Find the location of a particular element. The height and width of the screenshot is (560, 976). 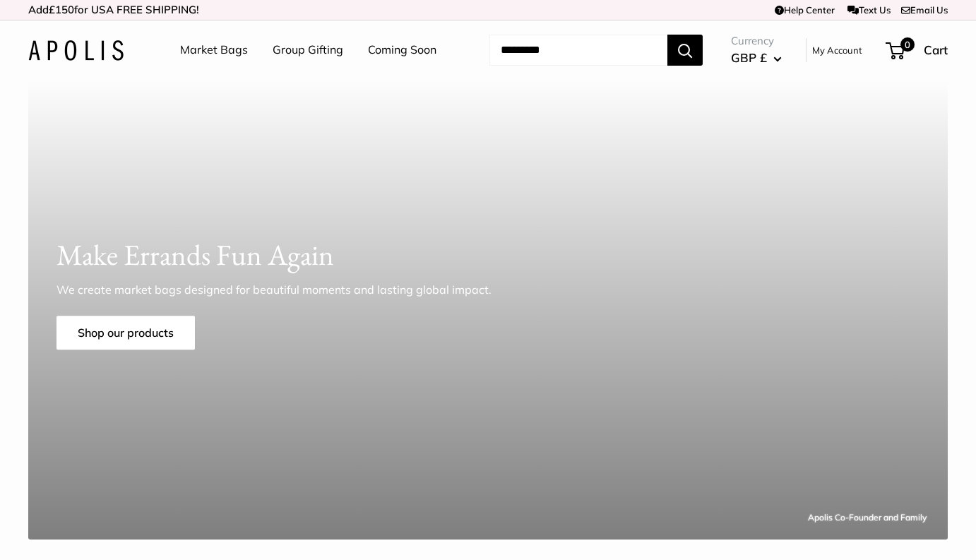

a: Group Gifting is located at coordinates (308, 50).